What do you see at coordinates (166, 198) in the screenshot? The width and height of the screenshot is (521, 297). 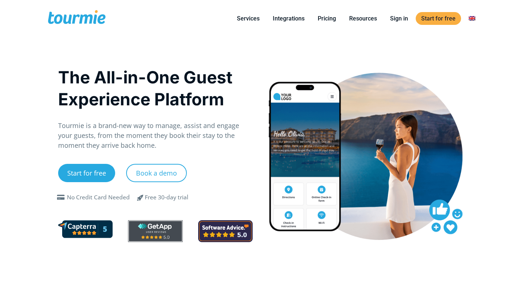 I see `div: Free 30-day trial` at bounding box center [166, 198].